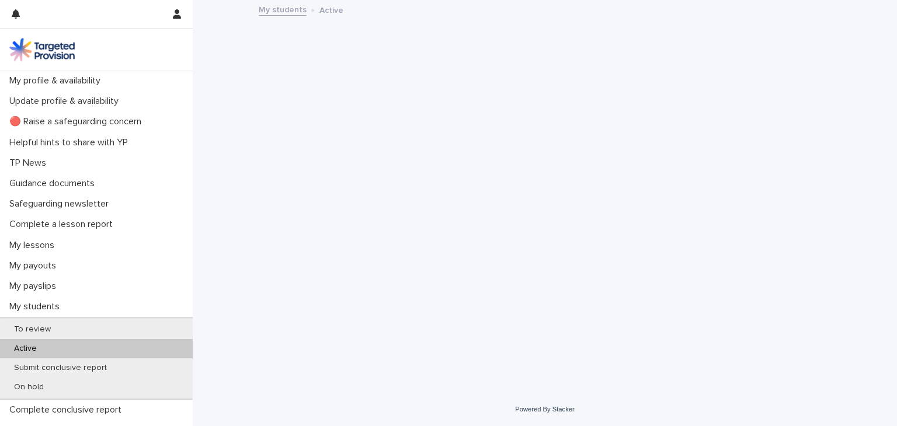 The image size is (897, 426). I want to click on p: On hold, so click(29, 387).